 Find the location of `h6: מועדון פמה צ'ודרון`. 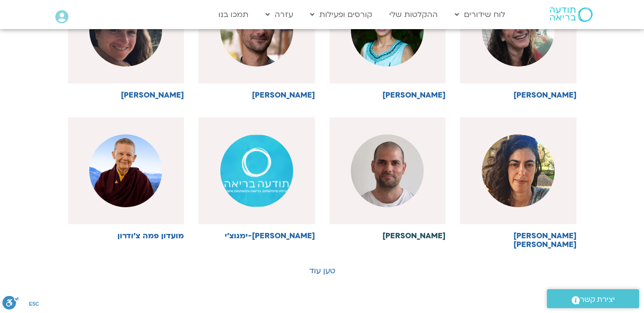

h6: מועדון פמה צ'ודרון is located at coordinates (127, 236).